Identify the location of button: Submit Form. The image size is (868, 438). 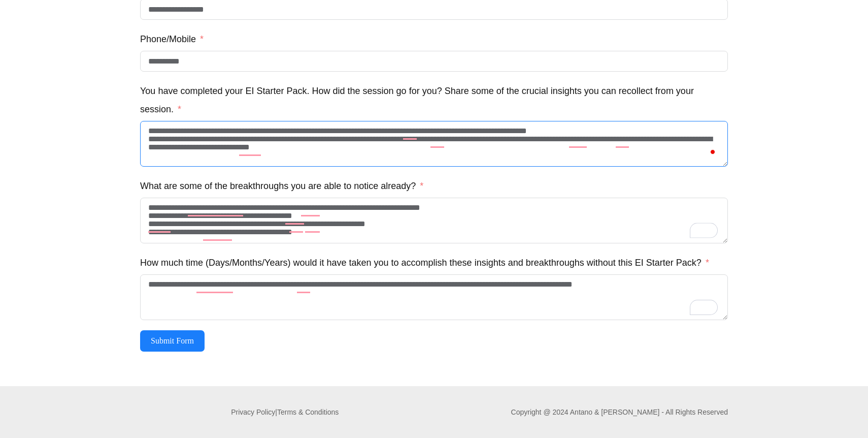
(172, 341).